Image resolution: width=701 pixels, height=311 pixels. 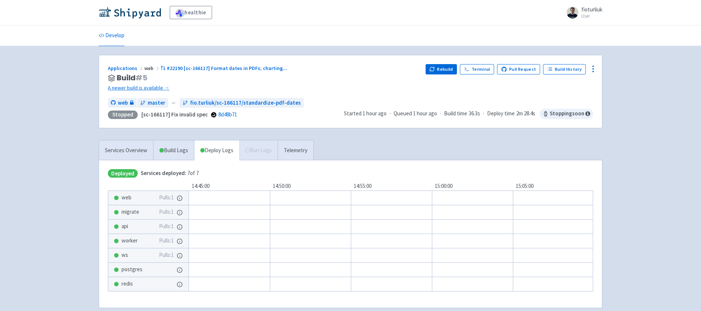 What do you see at coordinates (132, 78) in the screenshot?
I see `span: Build` at bounding box center [132, 78].